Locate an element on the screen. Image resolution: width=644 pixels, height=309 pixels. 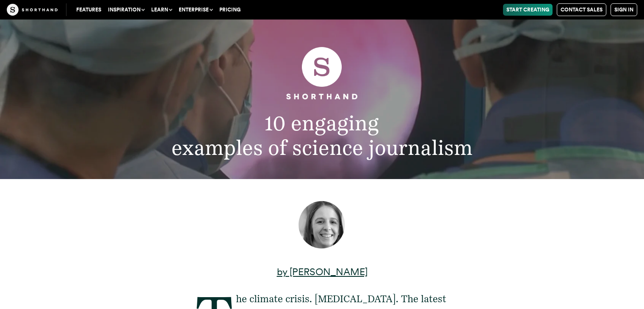
a: Sign in is located at coordinates (624, 10).